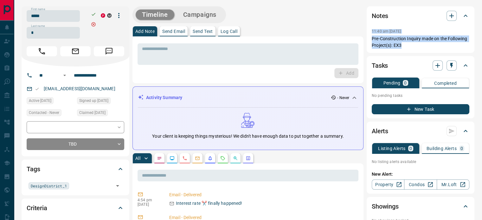  What do you see at coordinates (379, 66) in the screenshot?
I see `h2: Tasks` at bounding box center [379, 66].